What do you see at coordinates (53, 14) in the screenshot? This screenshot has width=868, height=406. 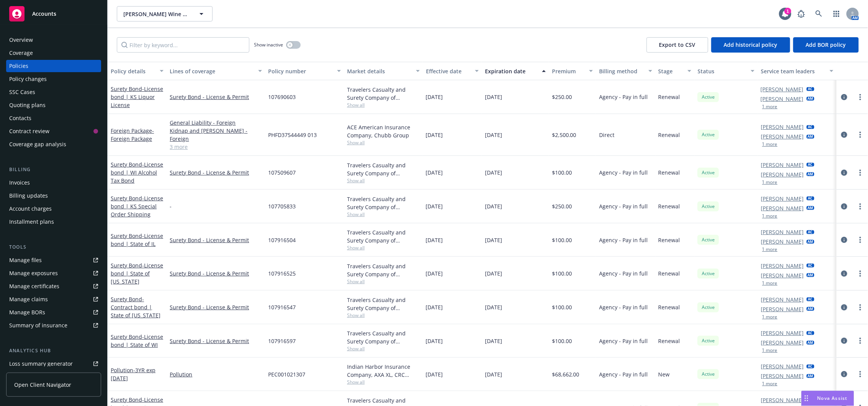 I see `a: Accounts` at bounding box center [53, 14].